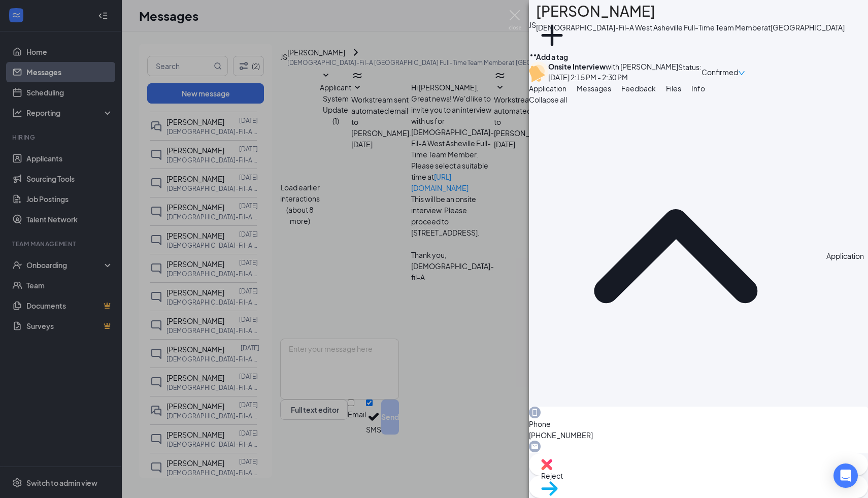  Describe the element at coordinates (676, 256) in the screenshot. I see `svg: ChevronUp` at that location.